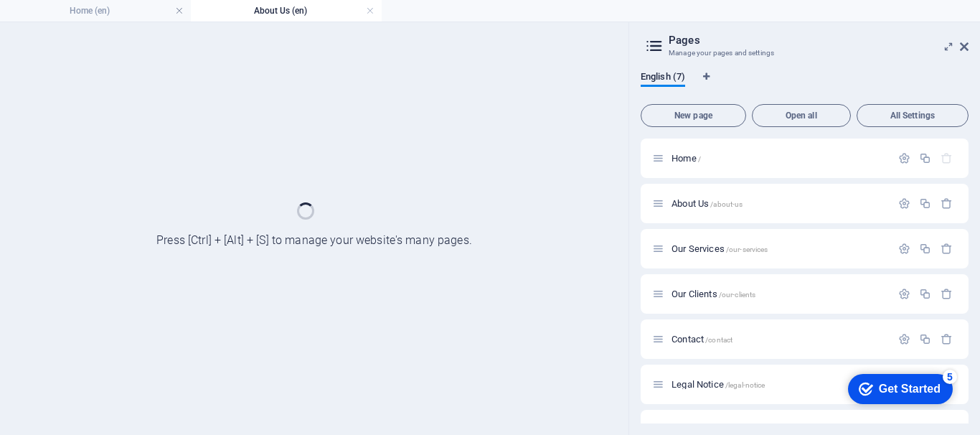 Image resolution: width=980 pixels, height=435 pixels. I want to click on span: /contact, so click(719, 339).